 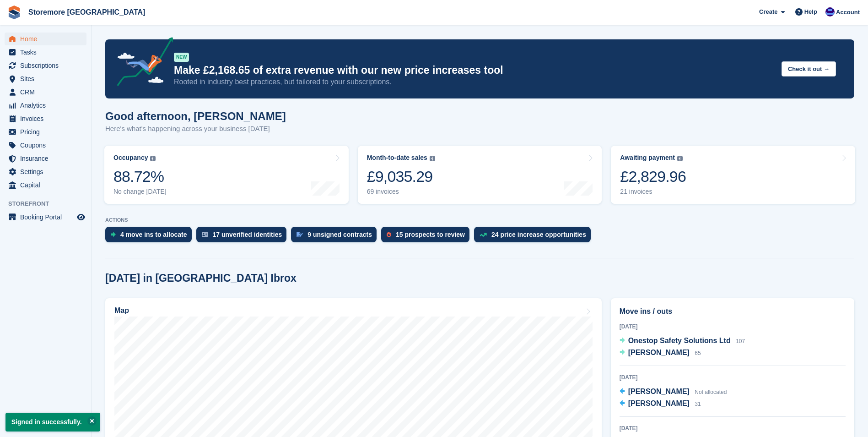 What do you see at coordinates (401, 191) in the screenshot?
I see `div: 69 invoices` at bounding box center [401, 191].